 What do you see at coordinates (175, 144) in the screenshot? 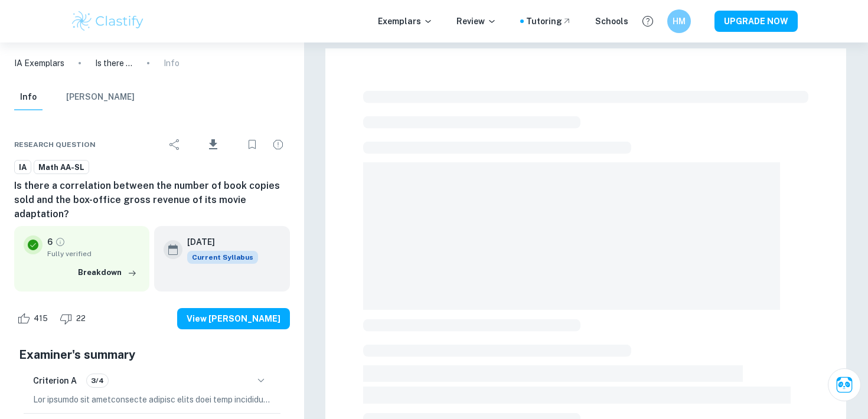
I see `div: Share` at bounding box center [175, 144].